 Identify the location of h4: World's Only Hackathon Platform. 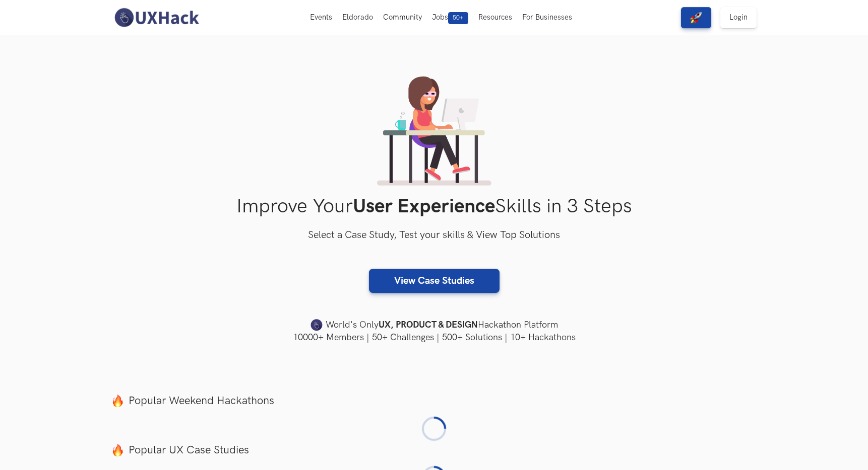
(434, 325).